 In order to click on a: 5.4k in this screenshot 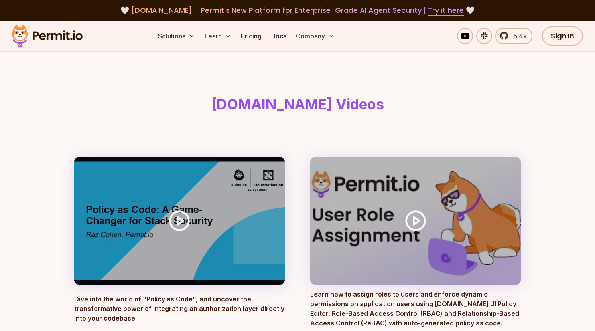, I will do `click(514, 36)`.